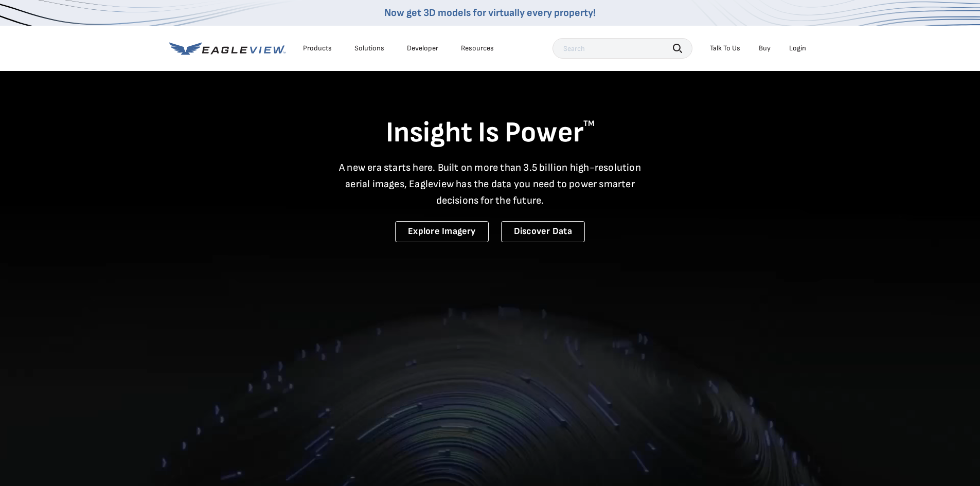  What do you see at coordinates (478, 48) in the screenshot?
I see `div: Resources` at bounding box center [478, 48].